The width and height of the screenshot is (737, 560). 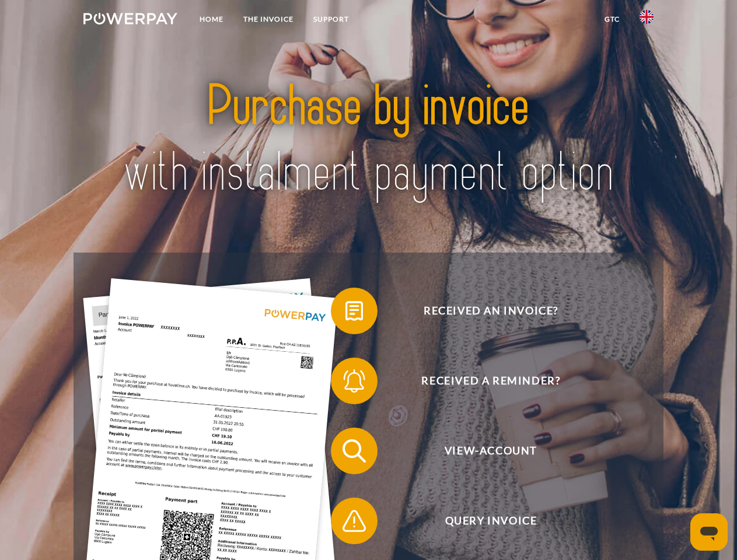 What do you see at coordinates (646, 17) in the screenshot?
I see `img: en` at bounding box center [646, 17].